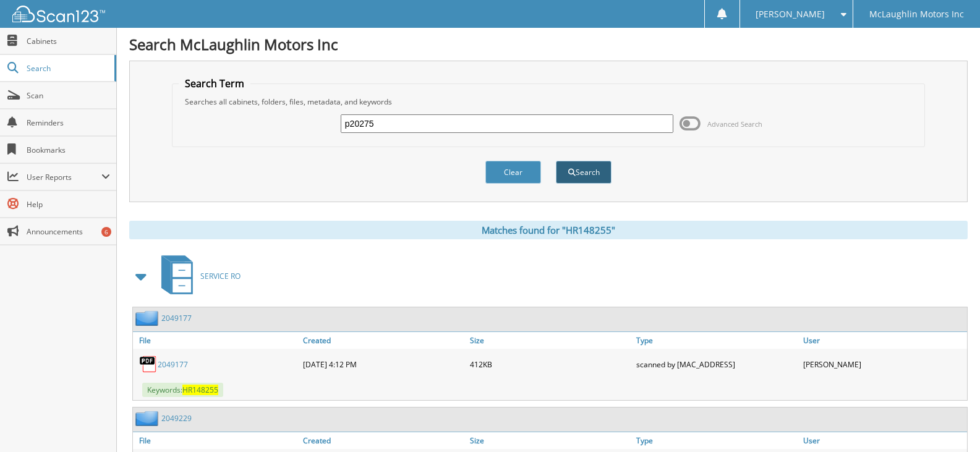 The width and height of the screenshot is (980, 452). Describe the element at coordinates (916, 14) in the screenshot. I see `span: McLaughlin Motors Inc` at that location.